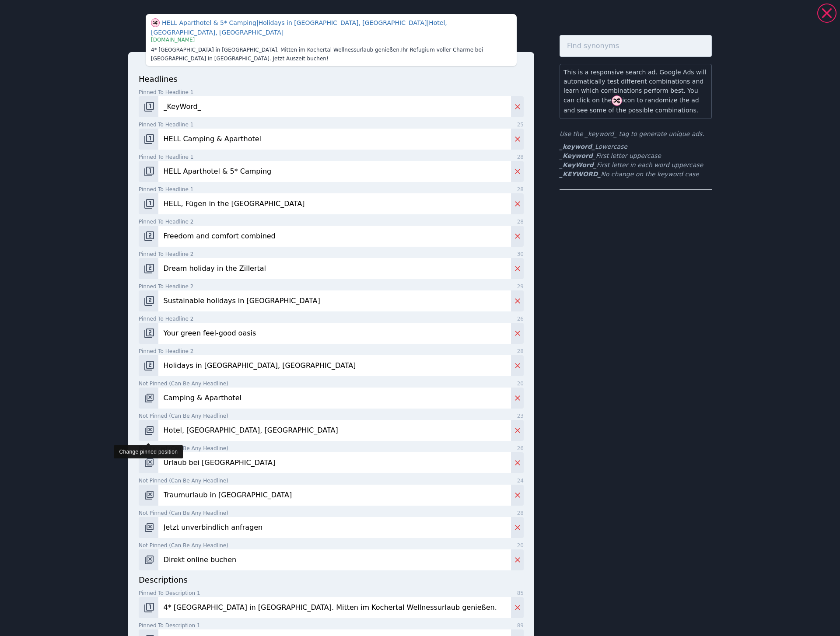  I want to click on b: _KeyWord_, so click(578, 165).